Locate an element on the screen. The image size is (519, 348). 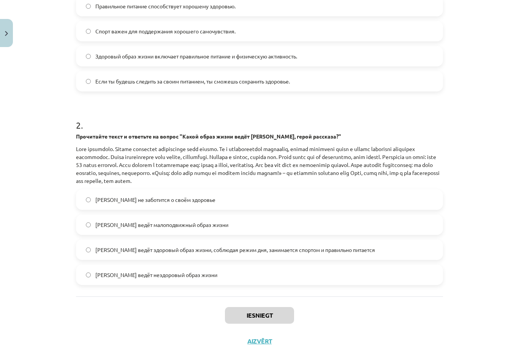
span: Спорт важен для поддержания хорошего самочувствия. is located at coordinates (165, 31).